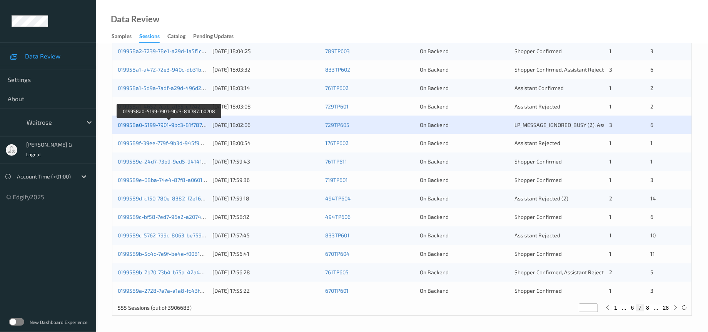 This screenshot has width=708, height=332. What do you see at coordinates (213, 37) in the screenshot?
I see `div: Pending Updates` at bounding box center [213, 37].